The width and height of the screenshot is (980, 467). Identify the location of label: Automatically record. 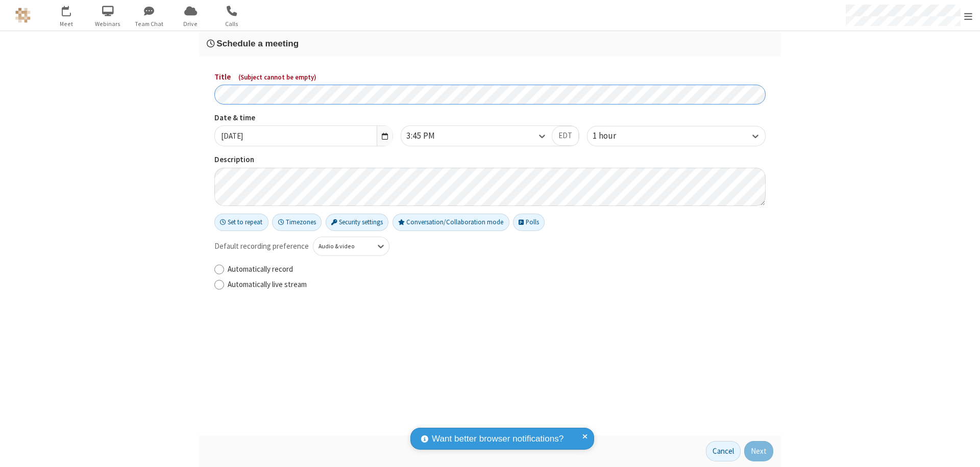
(497, 269).